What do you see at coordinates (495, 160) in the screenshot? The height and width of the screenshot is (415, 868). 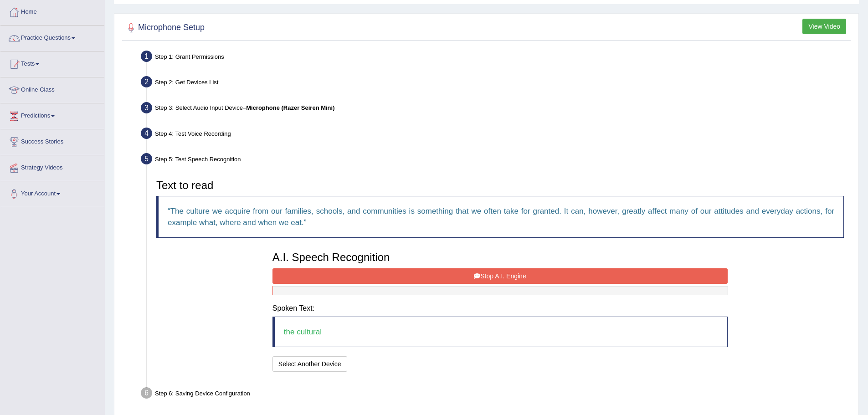 I see `div: Step 5: Test Speech Recognition` at bounding box center [495, 160].